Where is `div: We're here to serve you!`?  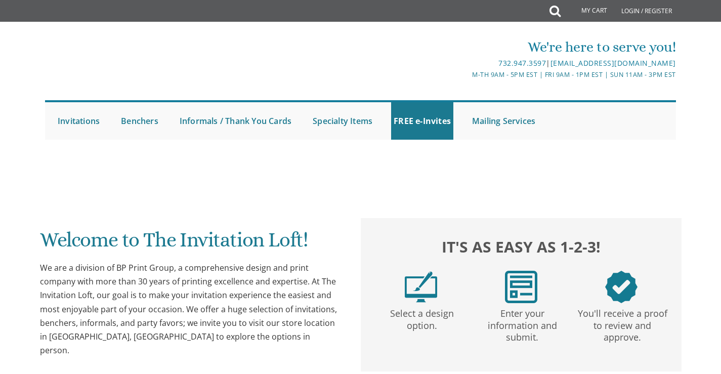
div: We're here to serve you! is located at coordinates (466, 47).